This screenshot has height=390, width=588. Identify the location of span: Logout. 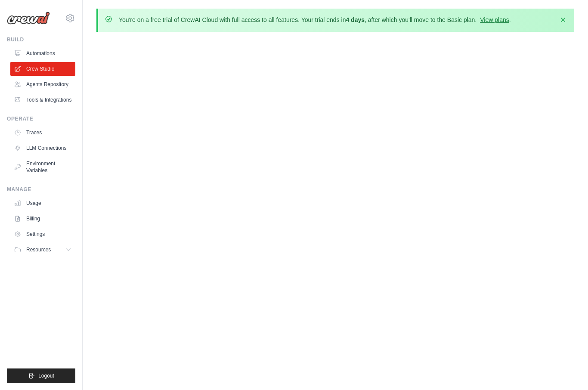
(46, 376).